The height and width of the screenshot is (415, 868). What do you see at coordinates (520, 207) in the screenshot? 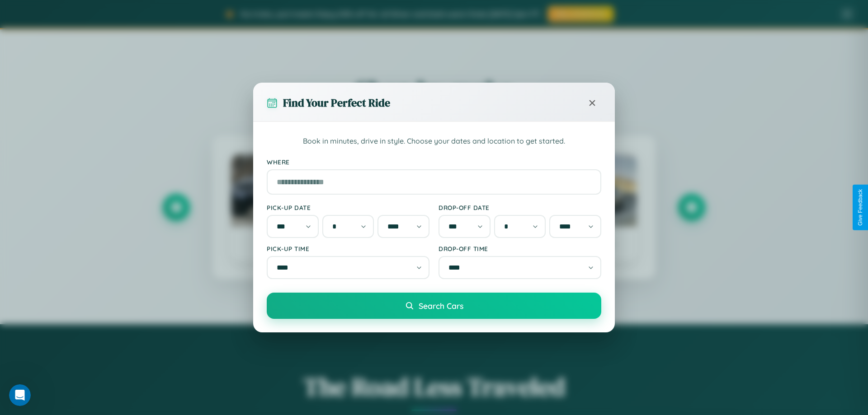
I see `label: Drop-off Date` at bounding box center [520, 207].